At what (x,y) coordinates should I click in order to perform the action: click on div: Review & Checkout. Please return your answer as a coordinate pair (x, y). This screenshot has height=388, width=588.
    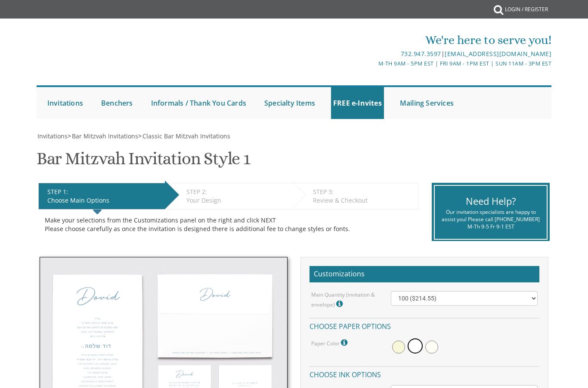
    Looking at the image, I should click on (362, 200).